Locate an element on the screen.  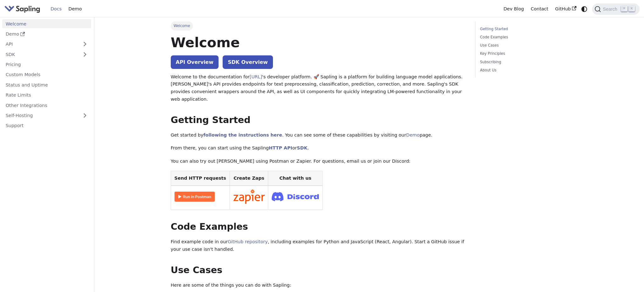
span: Search is located at coordinates (611, 9).